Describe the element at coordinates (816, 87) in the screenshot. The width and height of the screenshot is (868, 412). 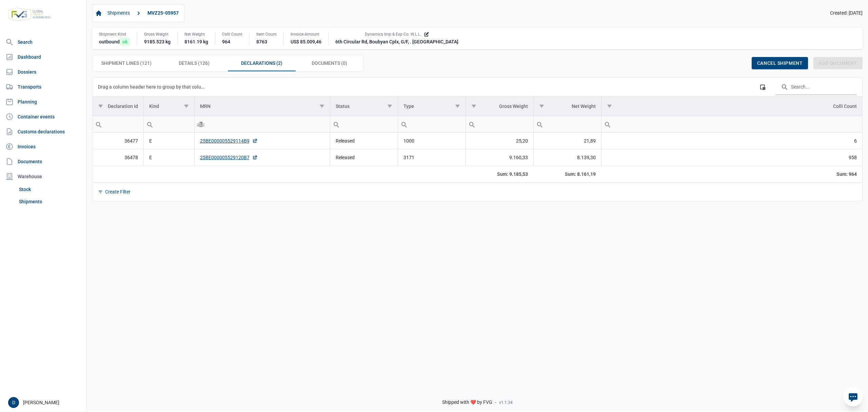
I see `input: Search in the data grid` at that location.